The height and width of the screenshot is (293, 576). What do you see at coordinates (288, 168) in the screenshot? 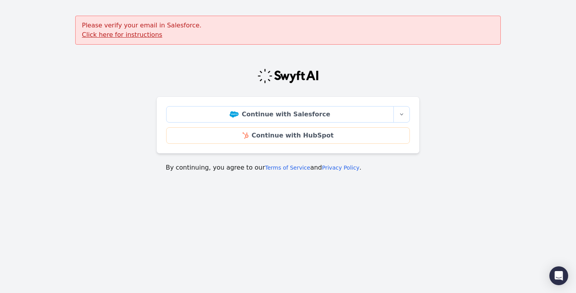
I see `p: By continuing, you agree to our and .` at bounding box center [288, 168].